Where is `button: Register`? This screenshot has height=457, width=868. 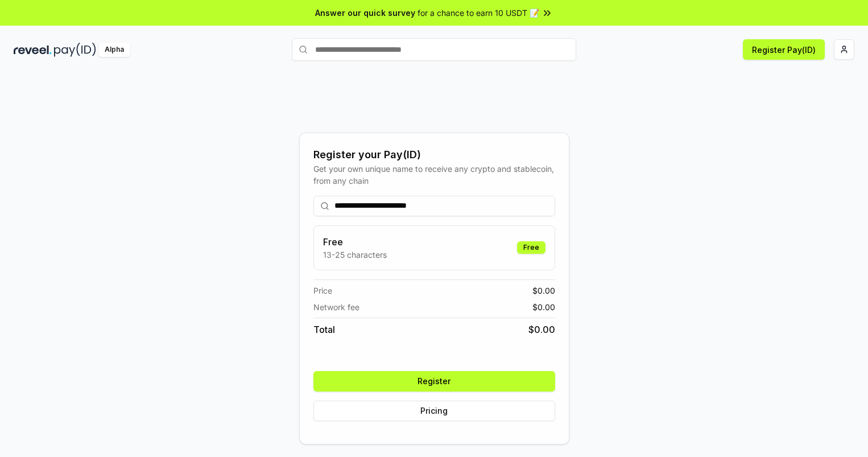
button: Register is located at coordinates (434, 382).